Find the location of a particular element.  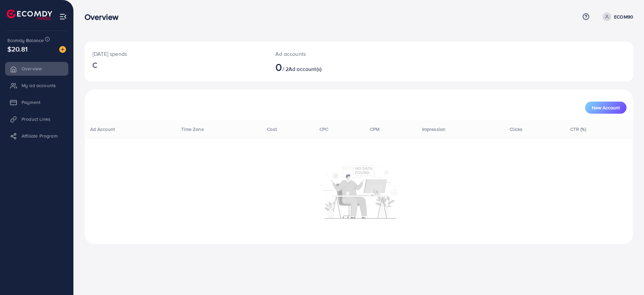

p: Ad accounts is located at coordinates (336, 54).